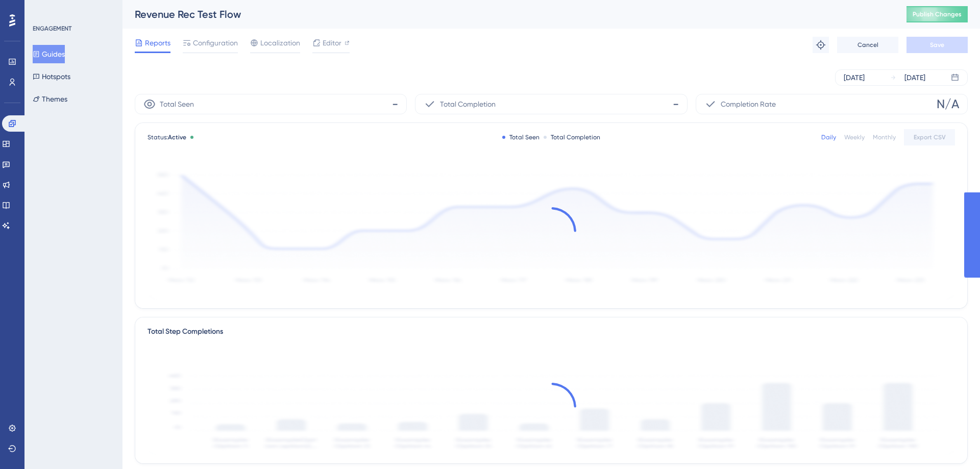 Image resolution: width=980 pixels, height=469 pixels. What do you see at coordinates (52, 28) in the screenshot?
I see `div: ENGAGEMENT` at bounding box center [52, 28].